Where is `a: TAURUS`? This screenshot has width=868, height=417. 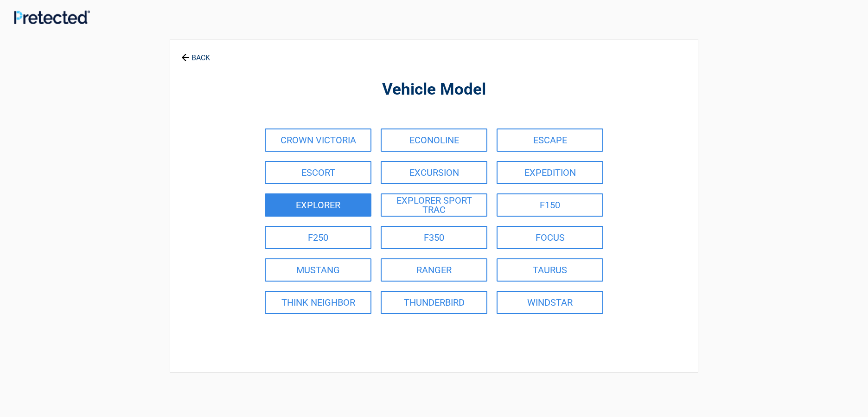 a: TAURUS is located at coordinates (549, 270).